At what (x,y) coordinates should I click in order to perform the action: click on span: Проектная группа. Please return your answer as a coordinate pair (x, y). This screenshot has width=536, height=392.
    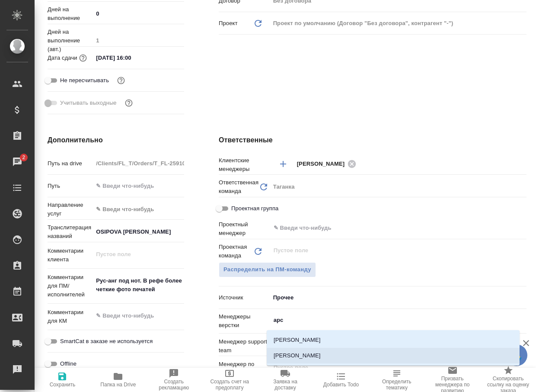
    Looking at the image, I should click on (254, 209).